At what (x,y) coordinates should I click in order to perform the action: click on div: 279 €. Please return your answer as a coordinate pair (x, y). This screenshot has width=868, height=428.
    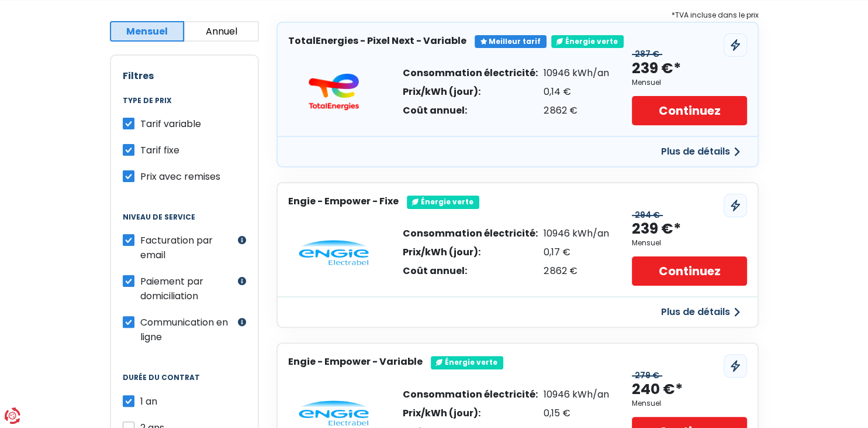
    Looking at the image, I should click on (647, 375).